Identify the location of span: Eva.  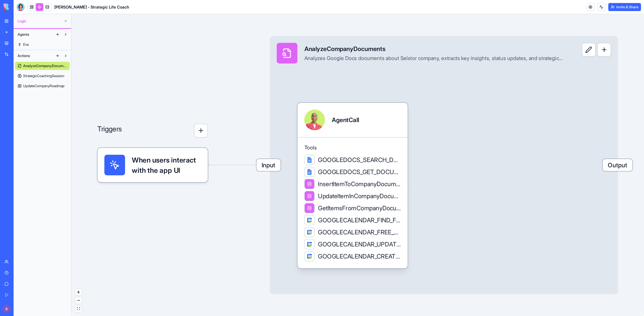
(26, 44).